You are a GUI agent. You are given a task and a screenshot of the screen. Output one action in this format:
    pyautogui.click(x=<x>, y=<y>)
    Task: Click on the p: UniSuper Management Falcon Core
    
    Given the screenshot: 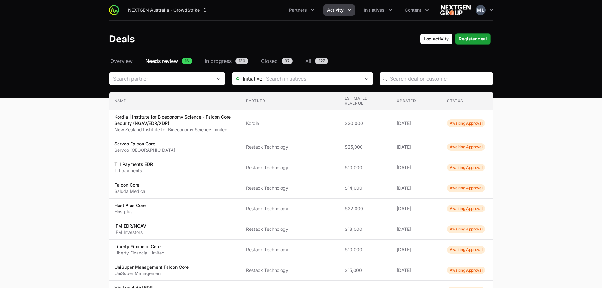 What is the action you would take?
    pyautogui.click(x=151, y=267)
    